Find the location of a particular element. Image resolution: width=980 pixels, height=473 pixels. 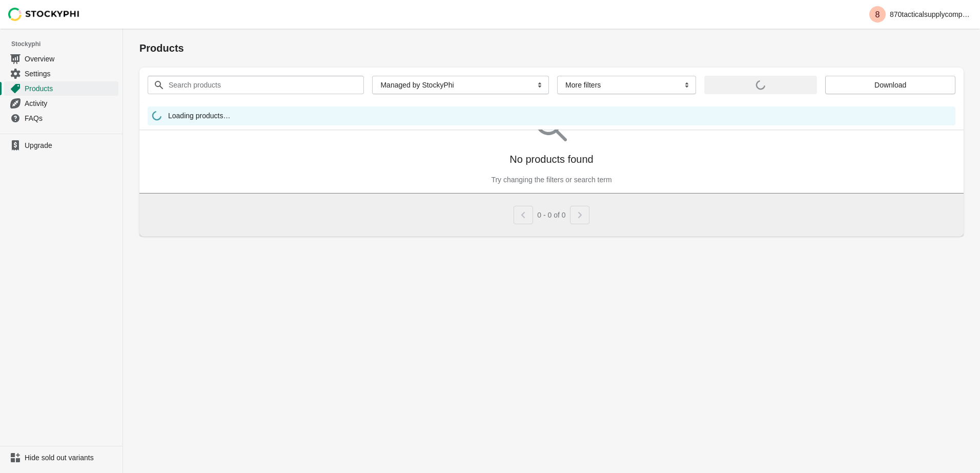

a: Settings is located at coordinates (61, 73).